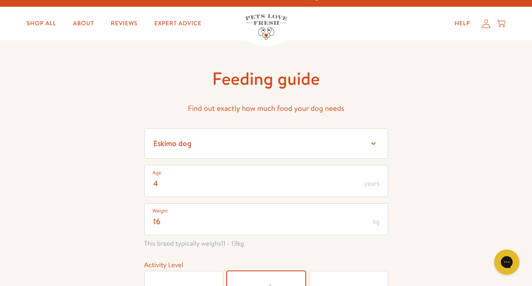 The image size is (532, 286). I want to click on button: Gorgias live chat, so click(17, 16).